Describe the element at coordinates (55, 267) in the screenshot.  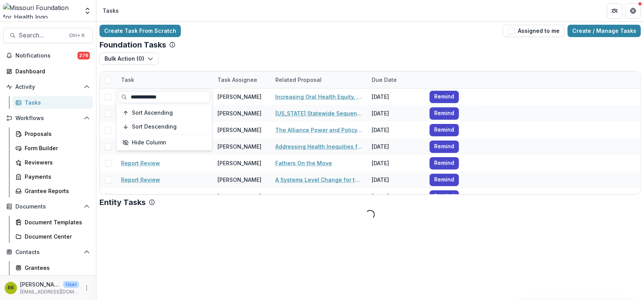
I see `div: Grantees` at that location.